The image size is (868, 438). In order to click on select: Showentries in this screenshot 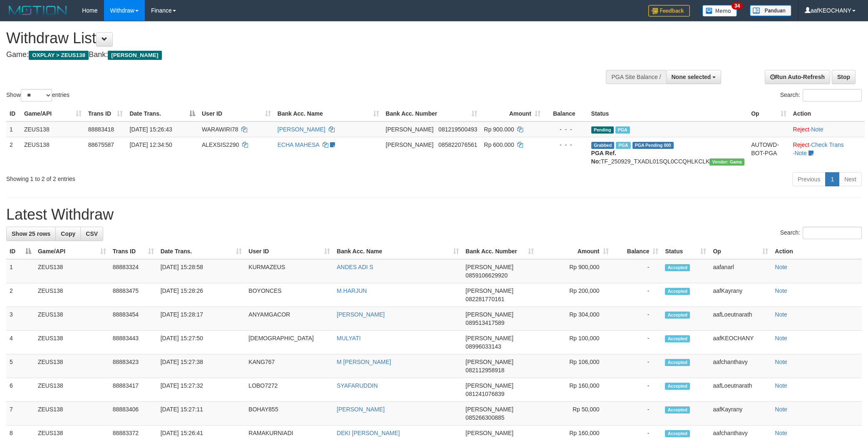, I will do `click(36, 95)`.